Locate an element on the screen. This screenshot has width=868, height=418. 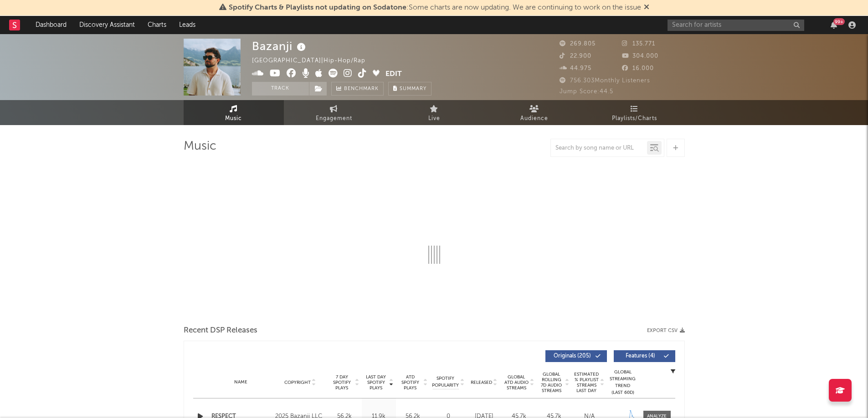
a: Benchmark is located at coordinates (357, 89).